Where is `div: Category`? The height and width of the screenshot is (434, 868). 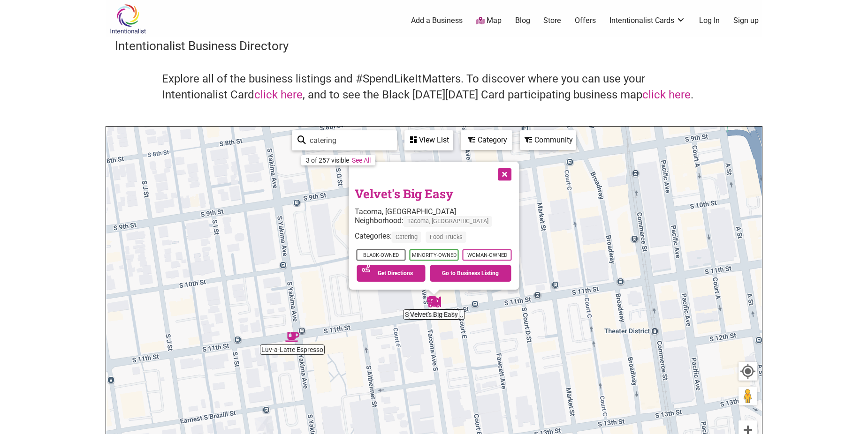 div: Category is located at coordinates (487, 140).